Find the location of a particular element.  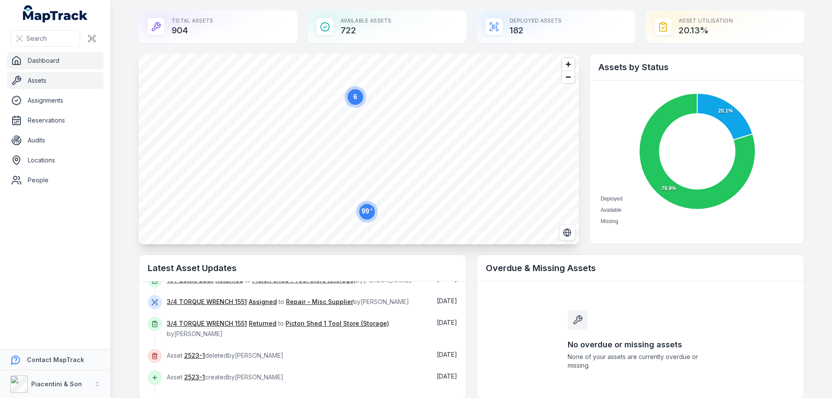

a: Locations is located at coordinates (55, 160).